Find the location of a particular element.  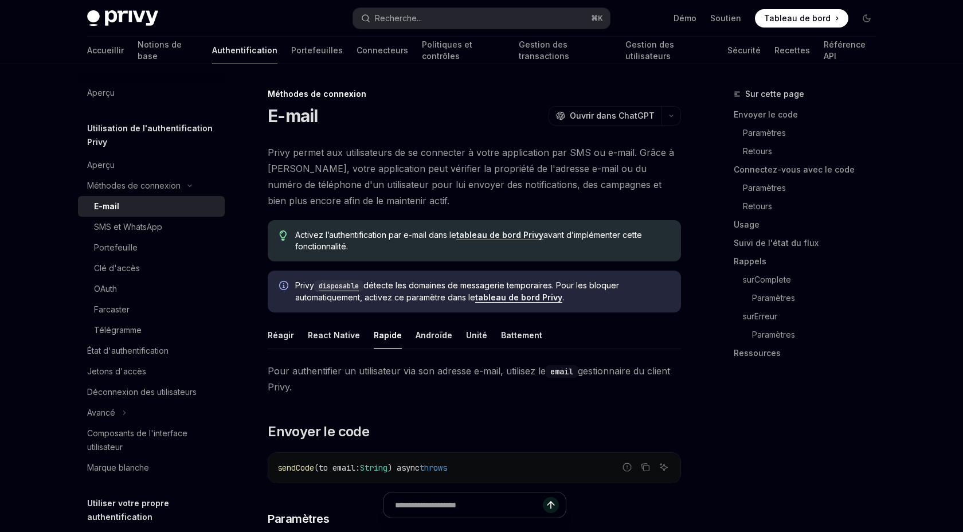

a: Farcaster is located at coordinates (151, 309).